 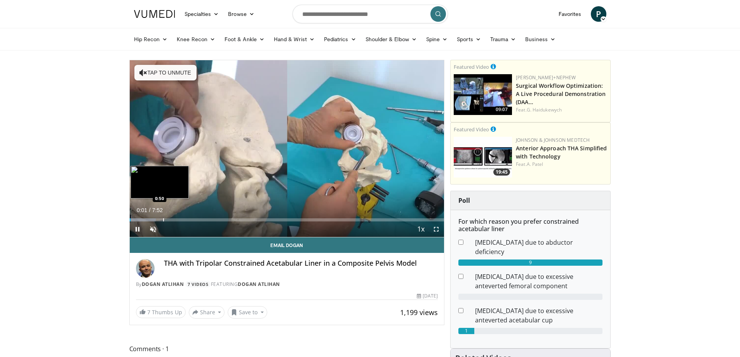 I want to click on video-js: Video Player, so click(x=287, y=149).